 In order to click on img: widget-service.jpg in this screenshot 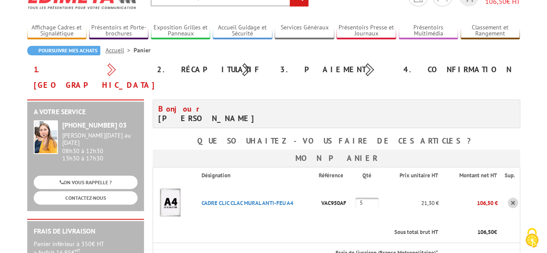, I will do `click(46, 137)`.